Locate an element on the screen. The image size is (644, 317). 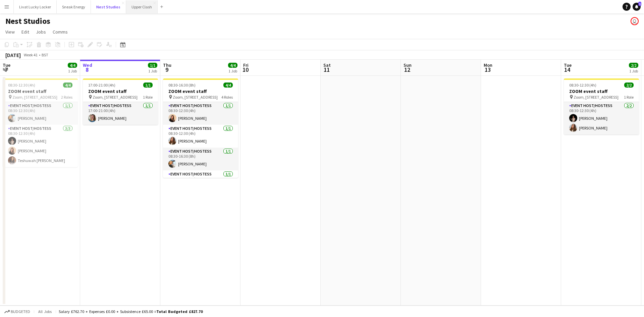
span: Fri is located at coordinates (246, 65).